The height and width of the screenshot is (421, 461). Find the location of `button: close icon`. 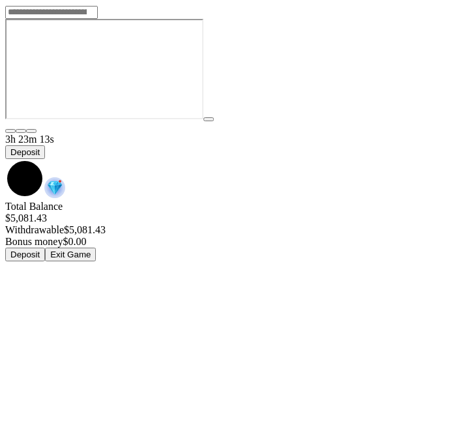

button: close icon is located at coordinates (10, 131).